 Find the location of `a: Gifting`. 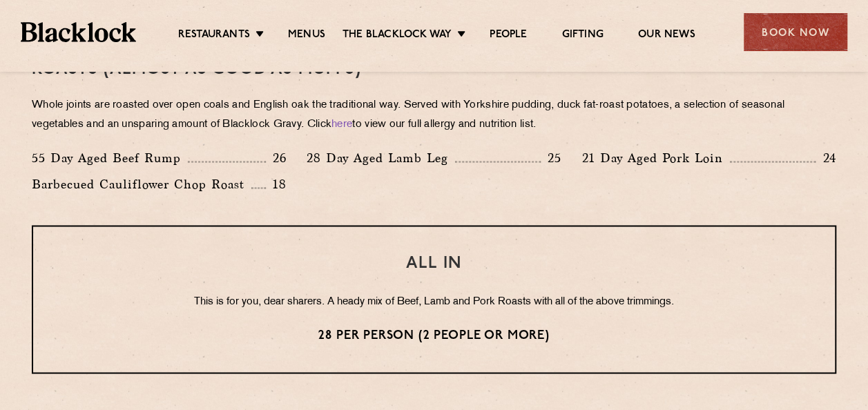

a: Gifting is located at coordinates (582, 36).